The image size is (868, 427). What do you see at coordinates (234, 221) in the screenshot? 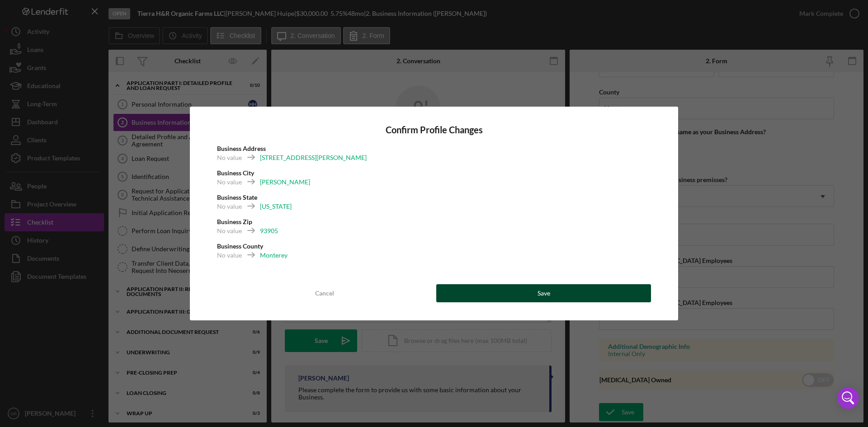
I see `b: Business Zip` at bounding box center [234, 221].